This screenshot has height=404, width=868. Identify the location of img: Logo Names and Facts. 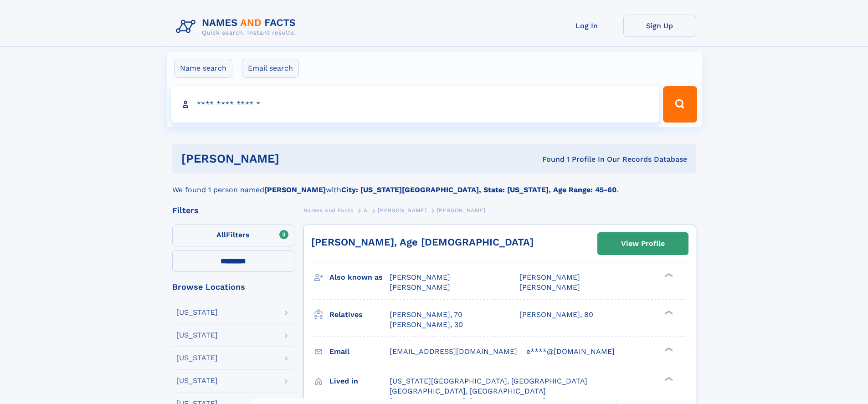
(238, 27).